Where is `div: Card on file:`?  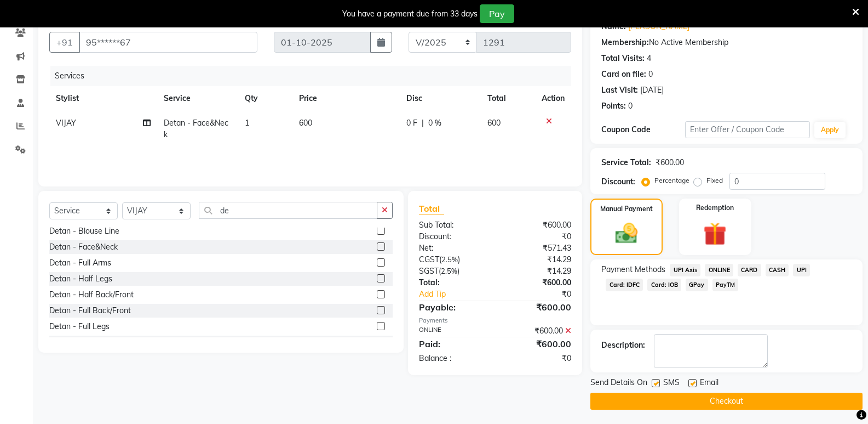 div: Card on file: is located at coordinates (624, 74).